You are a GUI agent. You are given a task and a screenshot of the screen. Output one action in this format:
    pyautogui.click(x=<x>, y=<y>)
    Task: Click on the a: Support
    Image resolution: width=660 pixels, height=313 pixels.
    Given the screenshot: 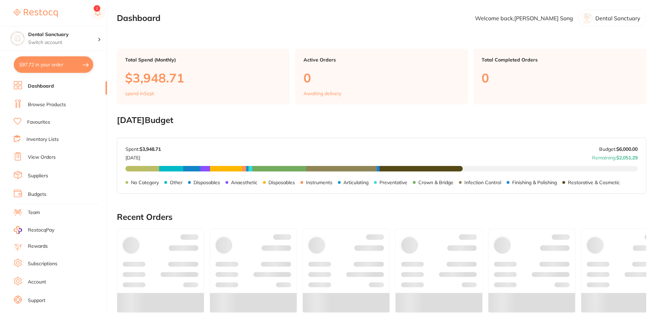 What is the action you would take?
    pyautogui.click(x=36, y=301)
    